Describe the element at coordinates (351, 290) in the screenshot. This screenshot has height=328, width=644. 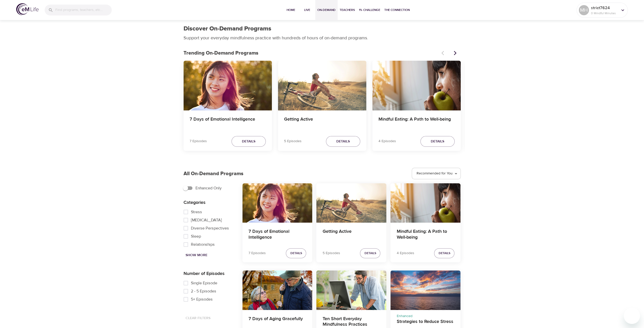
I see `button: Ten Short Everyday Mindfulness Practices` at that location.